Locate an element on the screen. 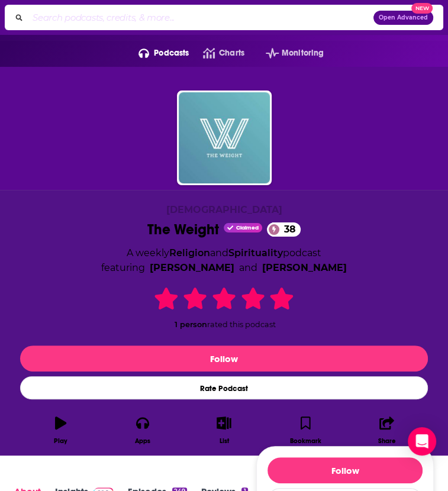 The image size is (448, 491). span: 1 person is located at coordinates (191, 324).